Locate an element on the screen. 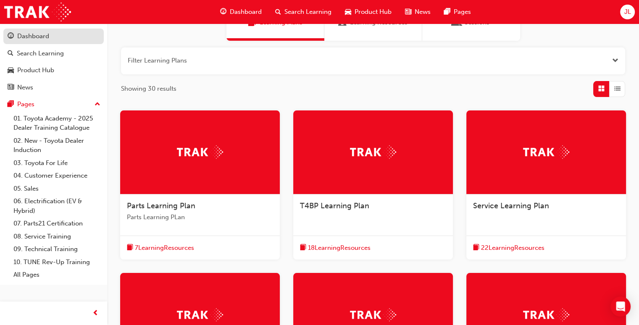 The height and width of the screenshot is (325, 639). button: Open the filter is located at coordinates (615, 60).